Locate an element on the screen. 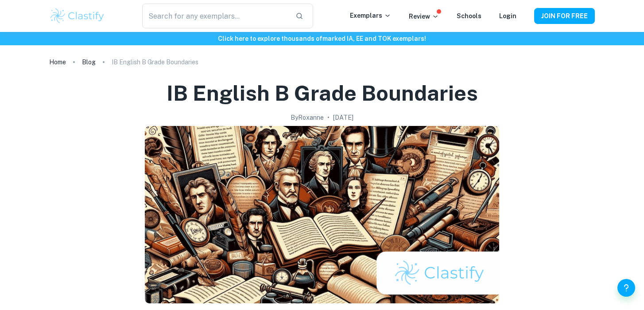 This screenshot has width=644, height=310. a: JOIN FOR FREE is located at coordinates (564, 16).